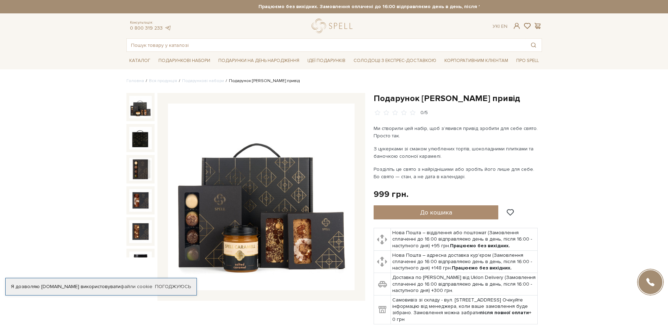 The image size is (668, 336). I want to click on p: Розділіть це свято з найріднішими або зробіть його лише для себе. Бо свято — стан, а не дата в ка..., so click(456, 173).